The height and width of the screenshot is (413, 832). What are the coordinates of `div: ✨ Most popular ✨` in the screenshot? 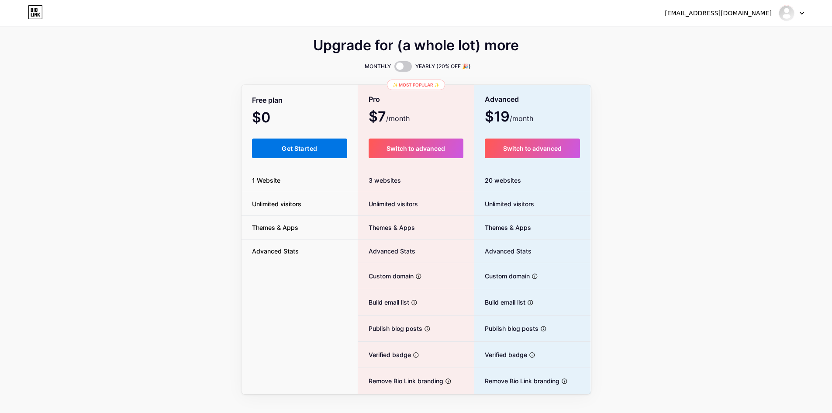 It's located at (416, 85).